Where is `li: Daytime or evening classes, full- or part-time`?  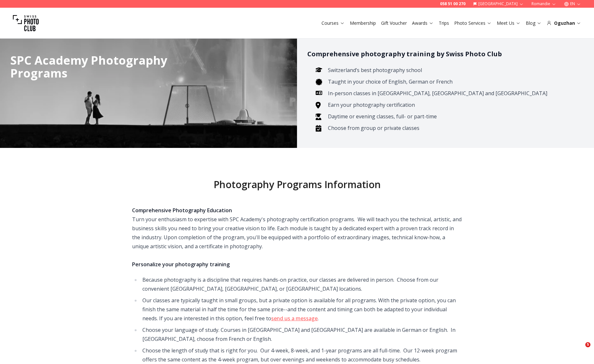 li: Daytime or evening classes, full- or part-time is located at coordinates (450, 116).